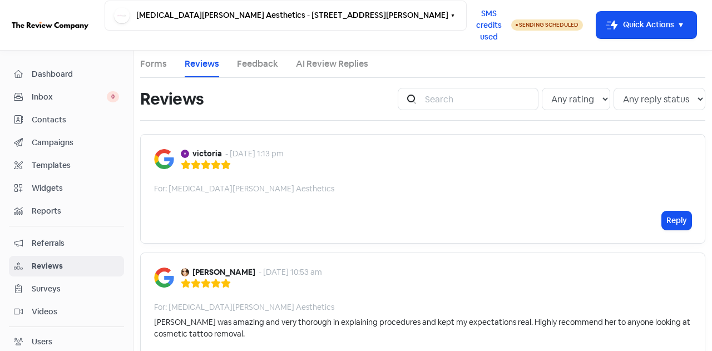  I want to click on a: Dashboard, so click(66, 74).